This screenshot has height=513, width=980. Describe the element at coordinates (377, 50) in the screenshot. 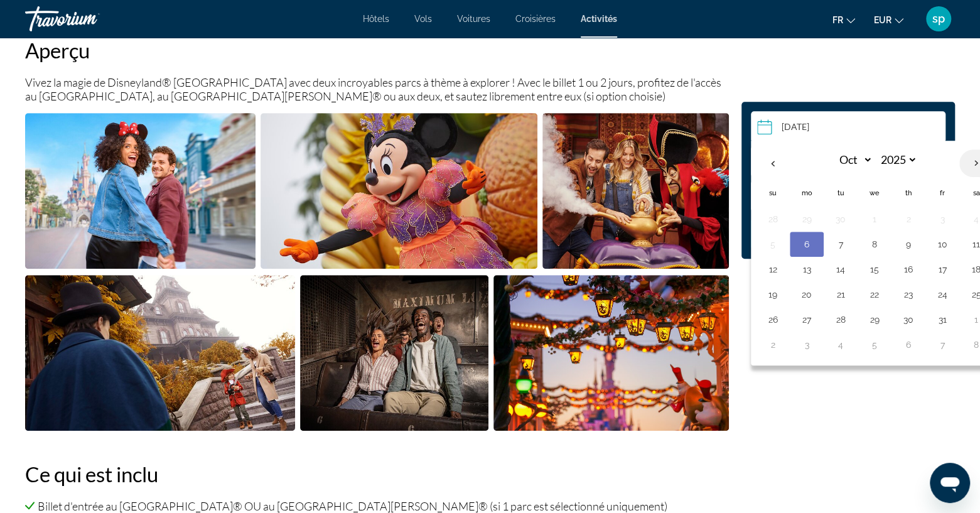

I see `h2: Aperçu` at that location.